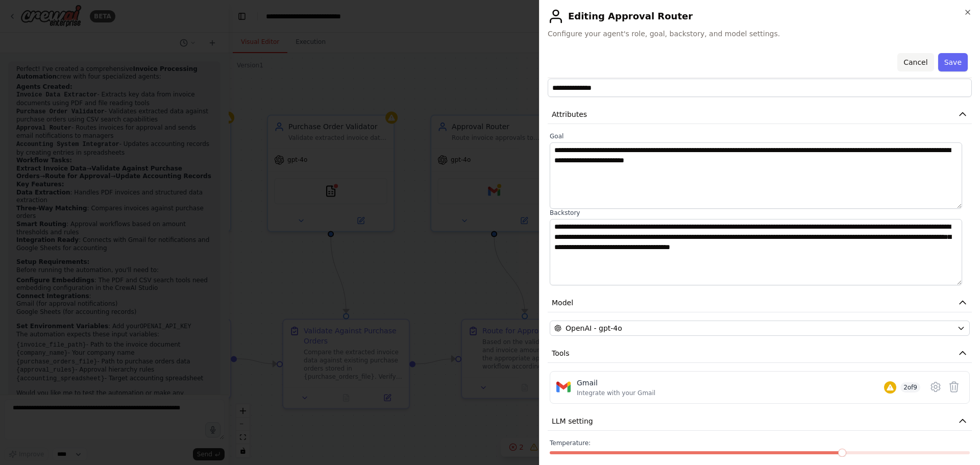 The image size is (980, 465). What do you see at coordinates (954, 387) in the screenshot?
I see `button: Delete tool` at bounding box center [954, 387].